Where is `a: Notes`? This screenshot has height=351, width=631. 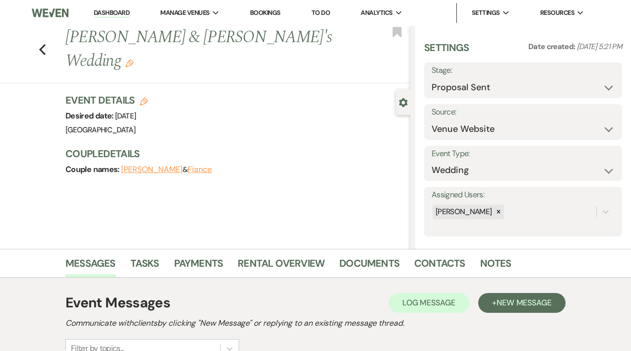
a: Notes is located at coordinates (496, 267).